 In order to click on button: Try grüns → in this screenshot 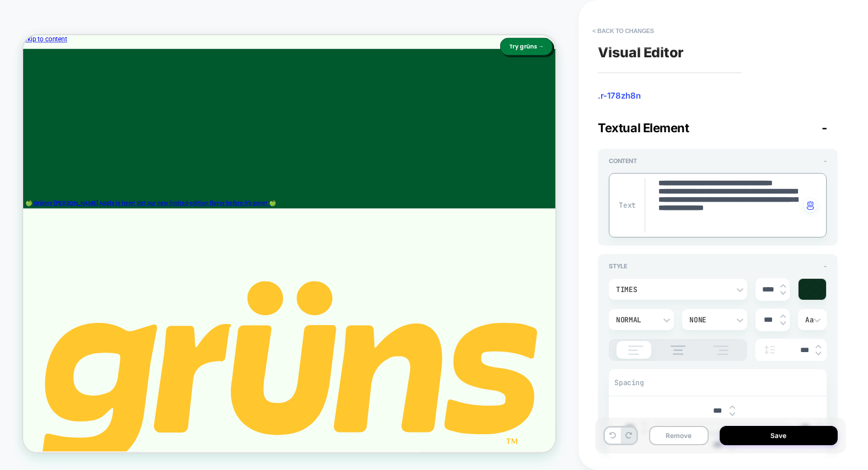, I will do `click(671, 15)`.